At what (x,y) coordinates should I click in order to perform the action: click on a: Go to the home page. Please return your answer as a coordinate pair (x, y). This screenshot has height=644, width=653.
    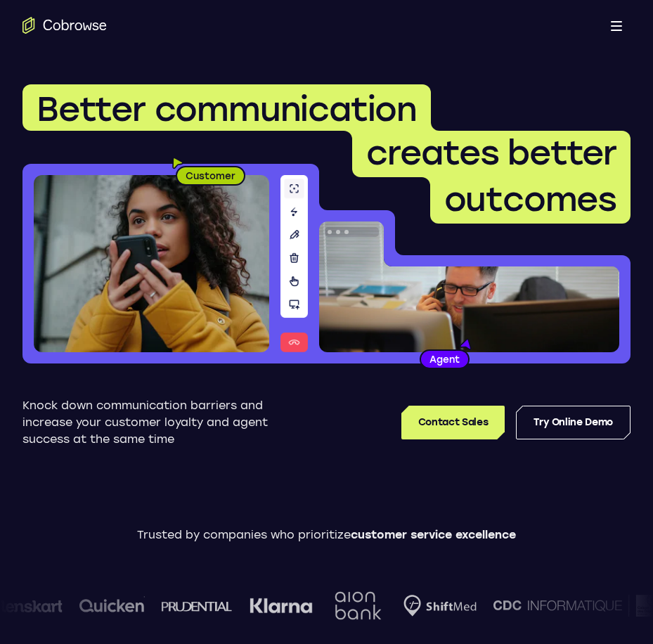
    Looking at the image, I should click on (65, 25).